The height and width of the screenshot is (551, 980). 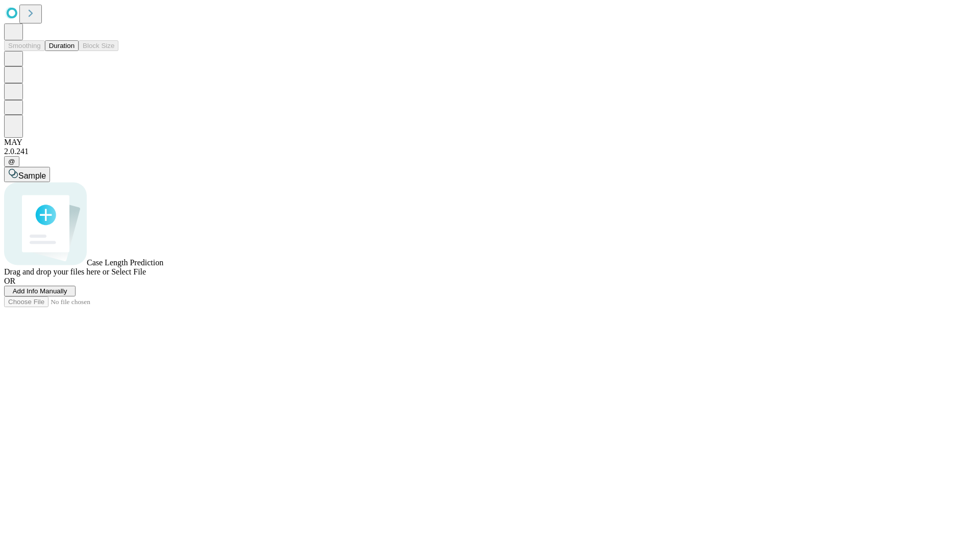 I want to click on div: 2.0.241, so click(x=490, y=151).